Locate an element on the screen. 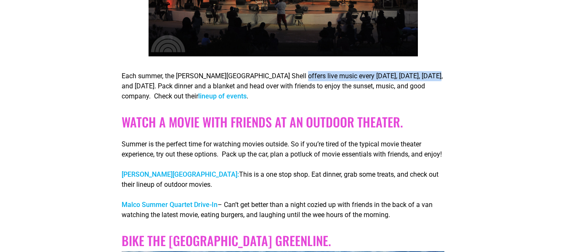  a: alco Summer Quartet Drive-In is located at coordinates (173, 204).